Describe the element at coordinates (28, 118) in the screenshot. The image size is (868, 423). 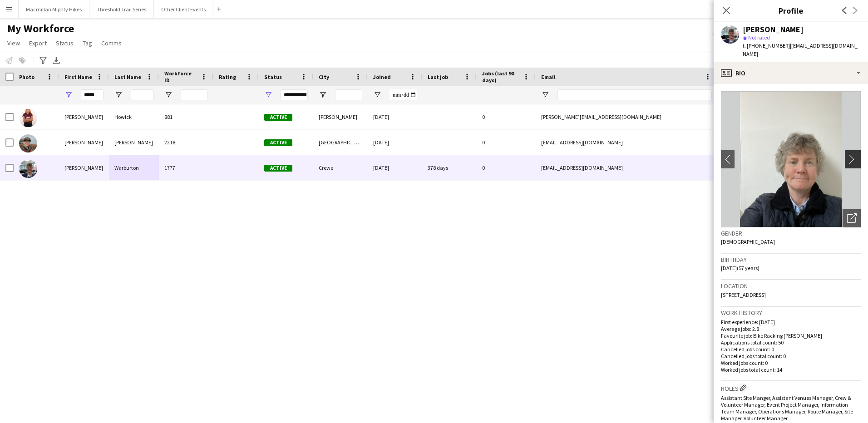
I see `img: Josie Howick` at that location.